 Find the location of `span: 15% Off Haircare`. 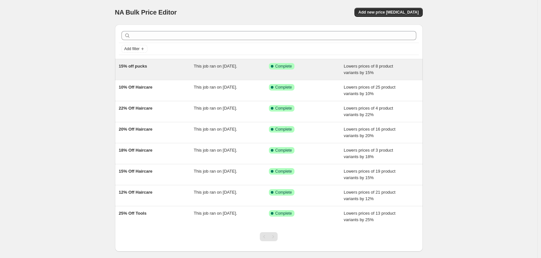

span: 15% Off Haircare is located at coordinates (136, 171).